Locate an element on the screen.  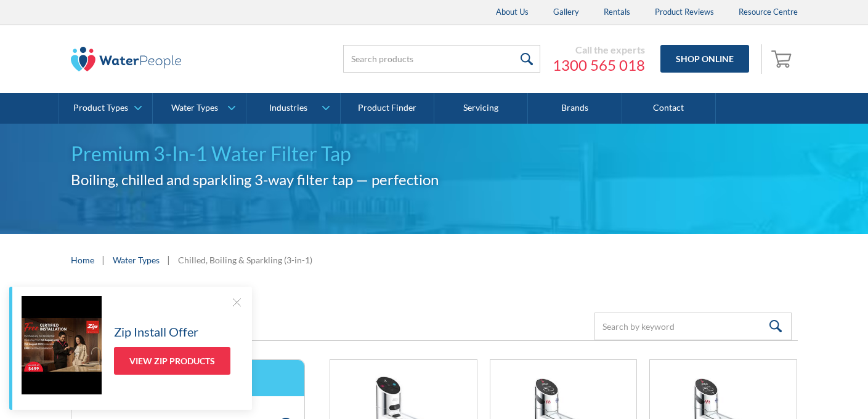
div: Call the experts is located at coordinates (599, 50).